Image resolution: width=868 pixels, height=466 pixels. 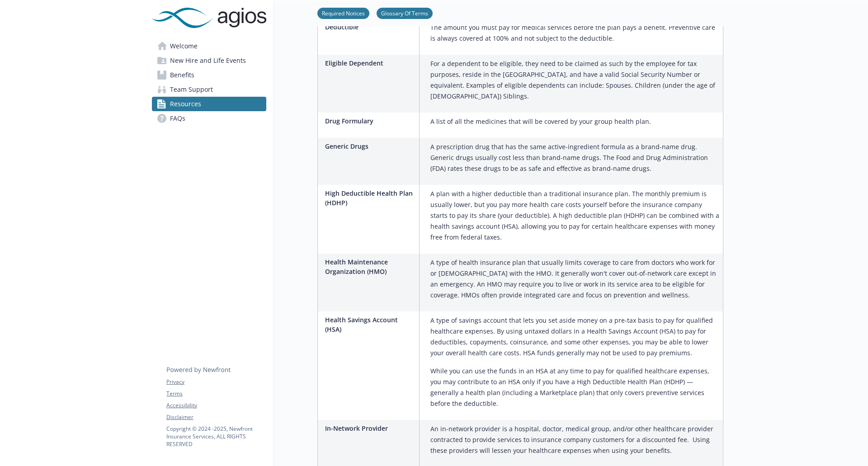 I want to click on p: Deductible, so click(x=370, y=27).